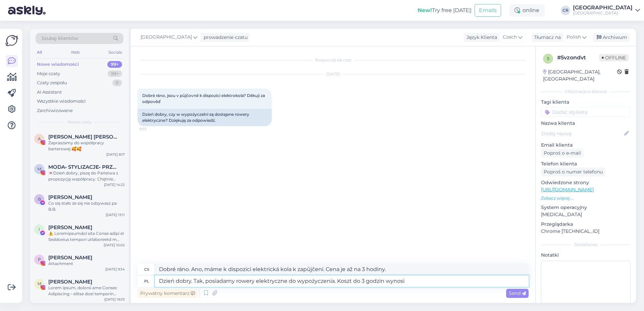 The width and height of the screenshot is (644, 311). What do you see at coordinates (147, 281) in the screenshot?
I see `div: pl` at bounding box center [147, 281].